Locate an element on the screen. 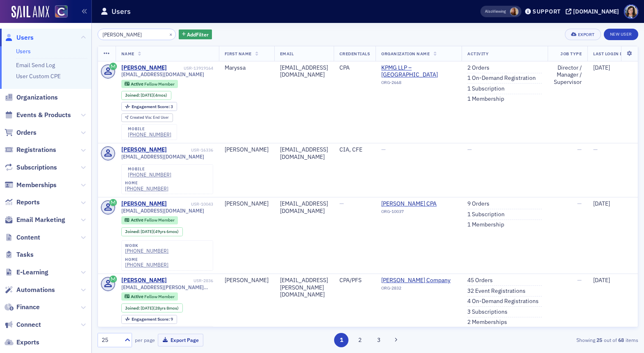 This screenshot has height=353, width=644. span: Credentials is located at coordinates (355, 54).